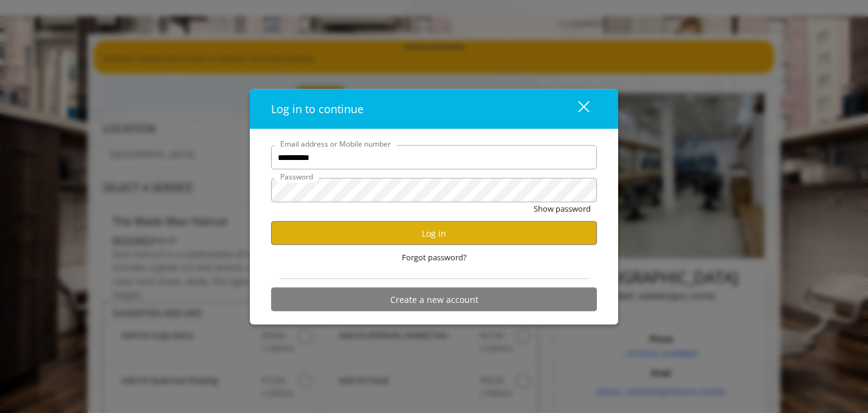  Describe the element at coordinates (434, 257) in the screenshot. I see `span: Forgot password?` at that location.